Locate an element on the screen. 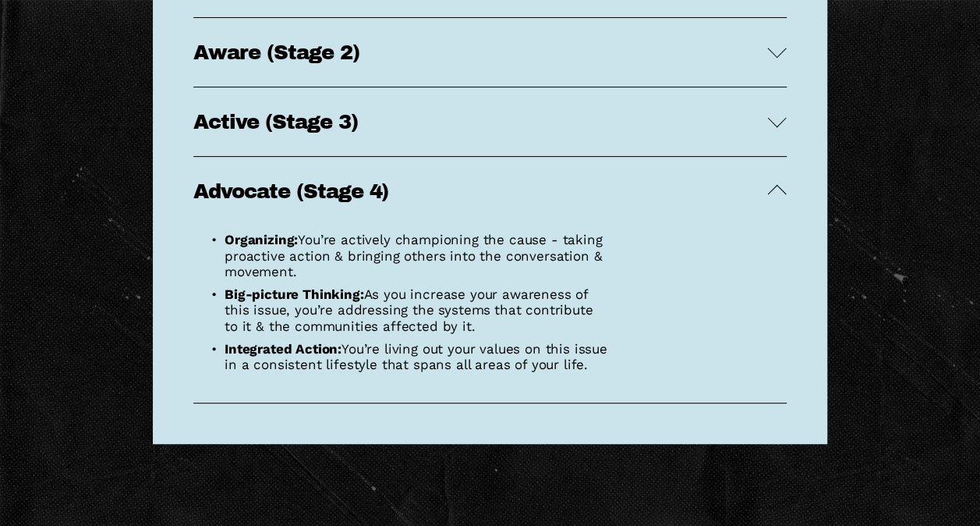 Image resolution: width=980 pixels, height=526 pixels. p: You’re actively championing the cause - taking proactive action & bringing others into the conver... is located at coordinates (417, 255).